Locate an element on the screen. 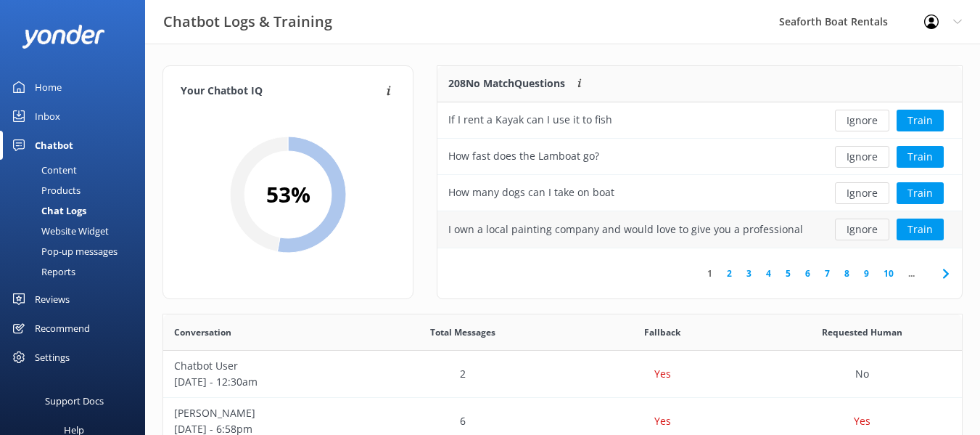  a: Chat Logs is located at coordinates (77, 211).